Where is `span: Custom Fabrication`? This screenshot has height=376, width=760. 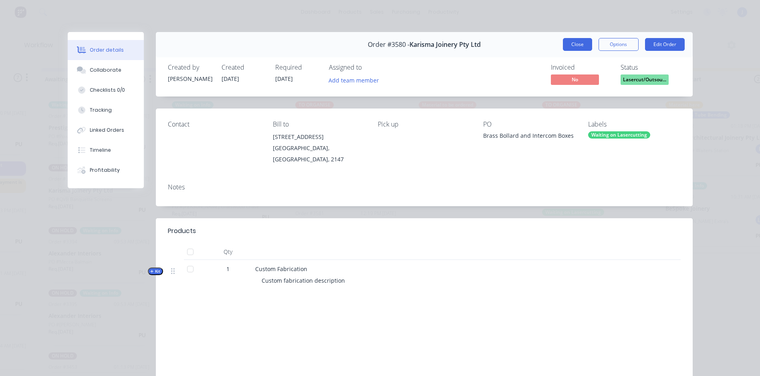
span: Custom Fabrication is located at coordinates (281, 269).